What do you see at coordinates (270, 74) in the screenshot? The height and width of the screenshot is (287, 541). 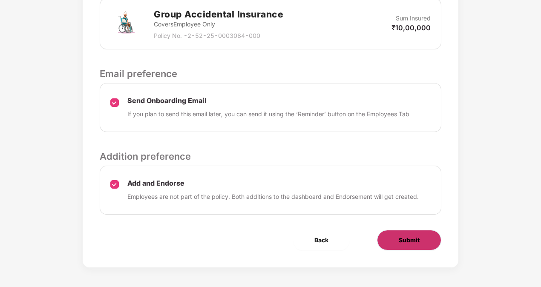 I see `p: Email preference` at bounding box center [270, 74].